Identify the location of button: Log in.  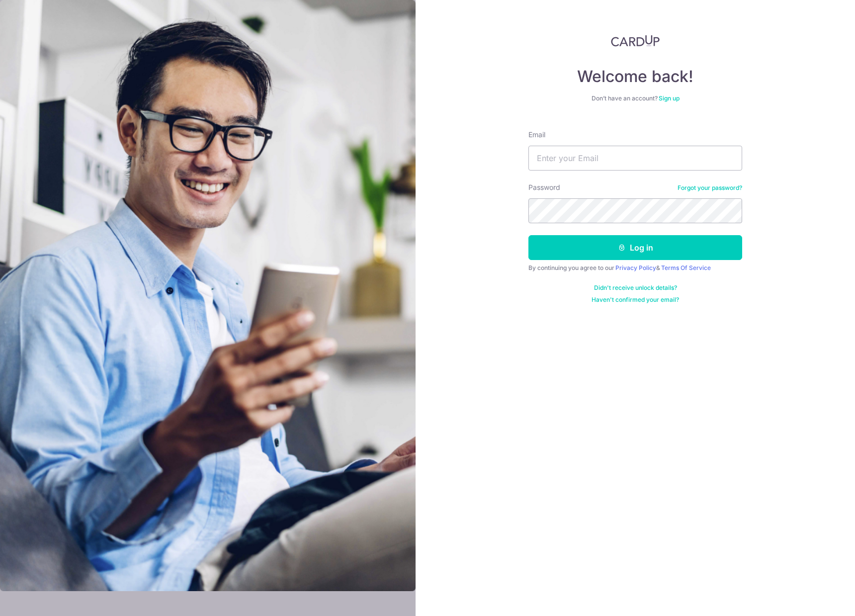
(635, 248).